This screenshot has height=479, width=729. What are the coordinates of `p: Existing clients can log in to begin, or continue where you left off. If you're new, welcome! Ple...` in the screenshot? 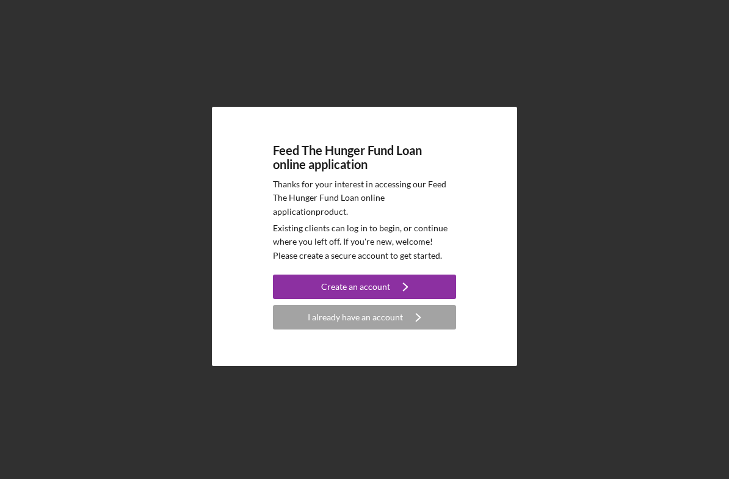 It's located at (364, 242).